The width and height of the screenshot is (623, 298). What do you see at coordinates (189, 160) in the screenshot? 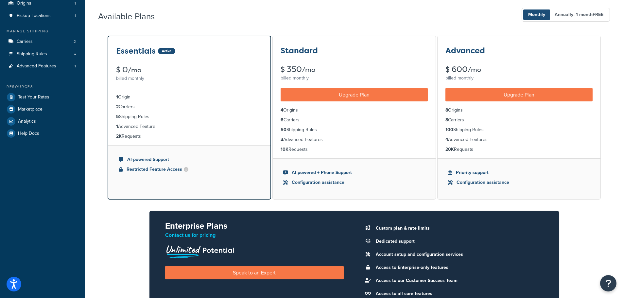
I see `li: AI-powered Support` at bounding box center [189, 160].